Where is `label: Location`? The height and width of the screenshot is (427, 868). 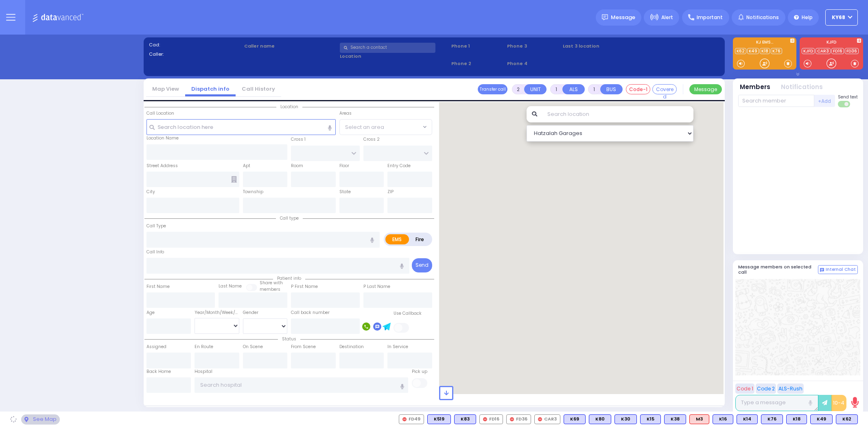
label: Location is located at coordinates (394, 56).